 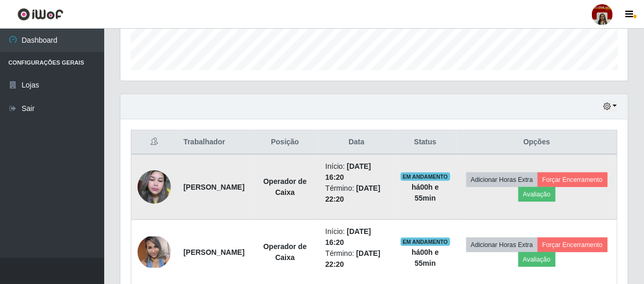 I want to click on img: 1634907805222.jpeg, so click(x=155, y=187).